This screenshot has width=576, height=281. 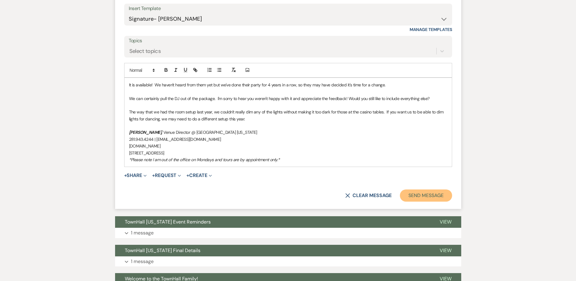 What do you see at coordinates (145, 51) in the screenshot?
I see `div: Select topics` at bounding box center [145, 51].